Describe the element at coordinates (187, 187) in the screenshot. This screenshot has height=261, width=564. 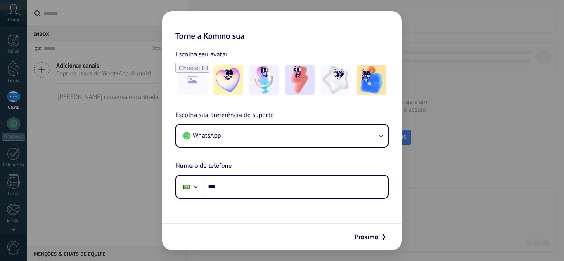
I see `div: Brazil: + 55` at that location.